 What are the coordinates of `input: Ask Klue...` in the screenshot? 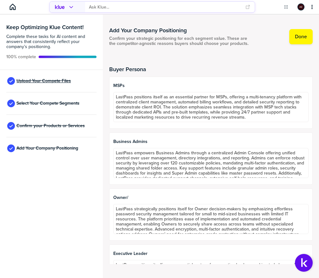 It's located at (165, 7).